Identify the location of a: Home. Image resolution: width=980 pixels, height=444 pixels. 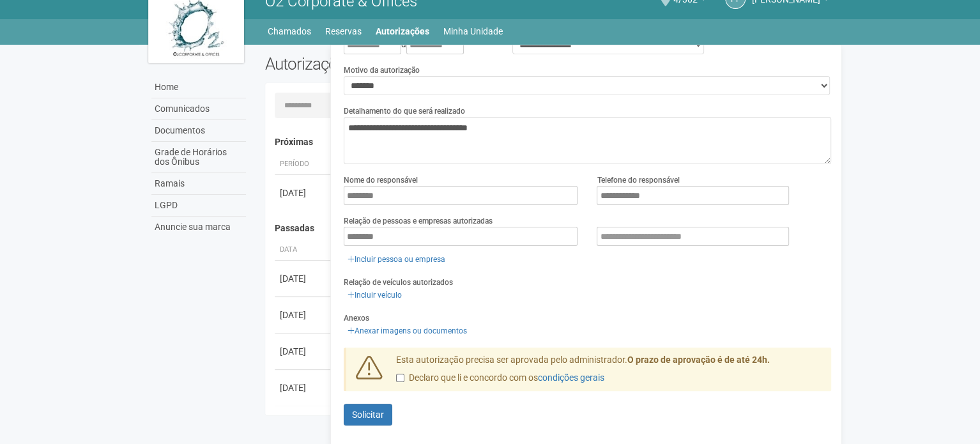
(198, 87).